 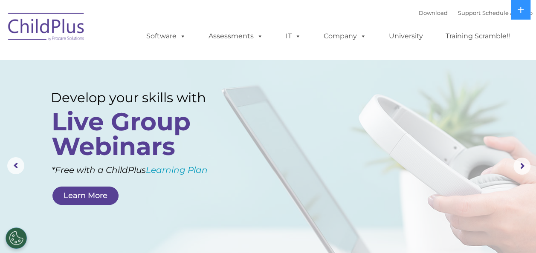 What do you see at coordinates (293, 36) in the screenshot?
I see `a: IT` at bounding box center [293, 36].